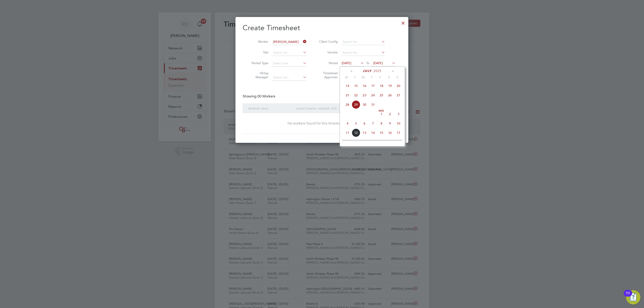 Image resolution: width=644 pixels, height=308 pixels. Describe the element at coordinates (259, 96) in the screenshot. I see `div: Showing` at that location.